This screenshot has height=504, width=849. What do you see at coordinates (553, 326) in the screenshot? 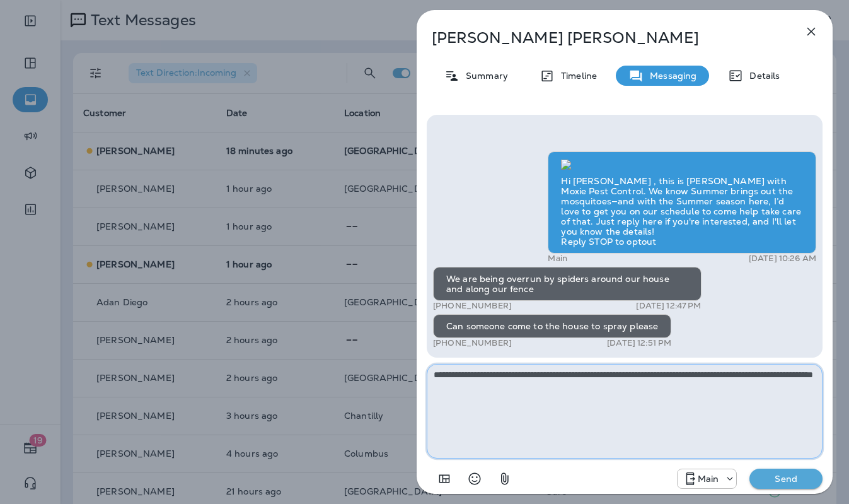
I see `div: Can someone come to the house to spray please` at bounding box center [553, 326].